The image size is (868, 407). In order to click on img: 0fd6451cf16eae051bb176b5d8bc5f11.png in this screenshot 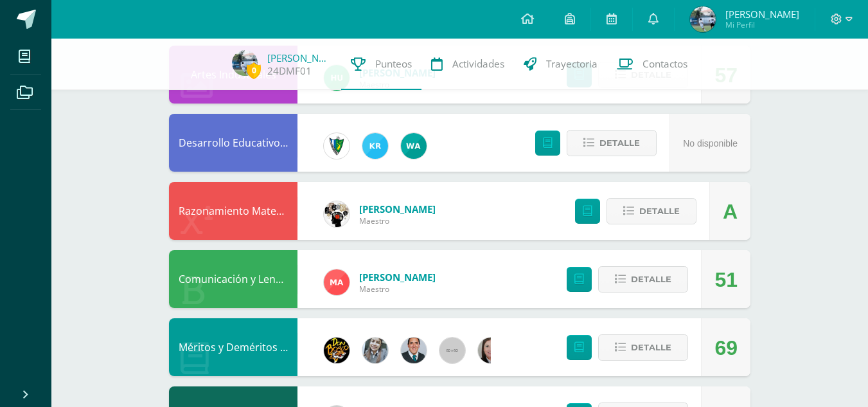, I will do `click(337, 282)`.